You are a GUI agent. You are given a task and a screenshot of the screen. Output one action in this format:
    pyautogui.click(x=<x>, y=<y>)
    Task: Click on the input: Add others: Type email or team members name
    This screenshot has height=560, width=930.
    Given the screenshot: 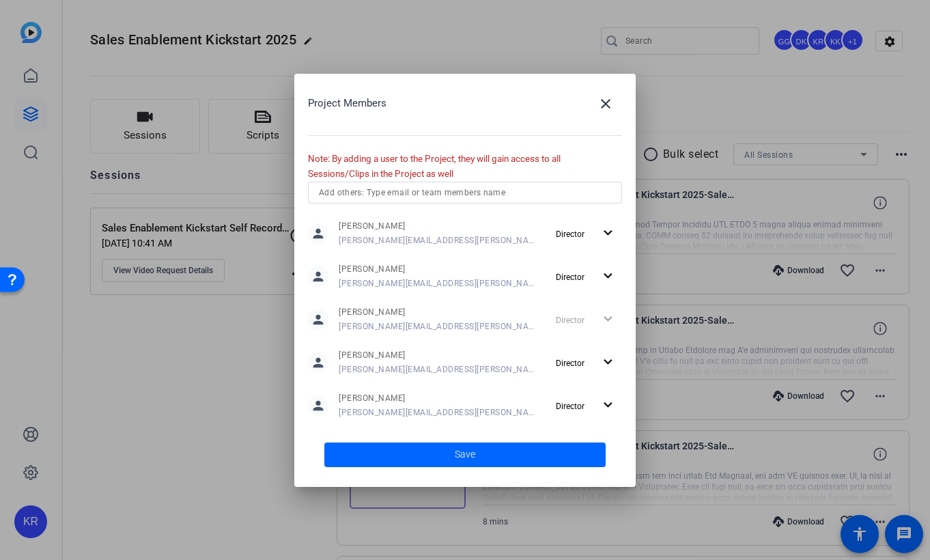 What is the action you would take?
    pyautogui.click(x=465, y=192)
    